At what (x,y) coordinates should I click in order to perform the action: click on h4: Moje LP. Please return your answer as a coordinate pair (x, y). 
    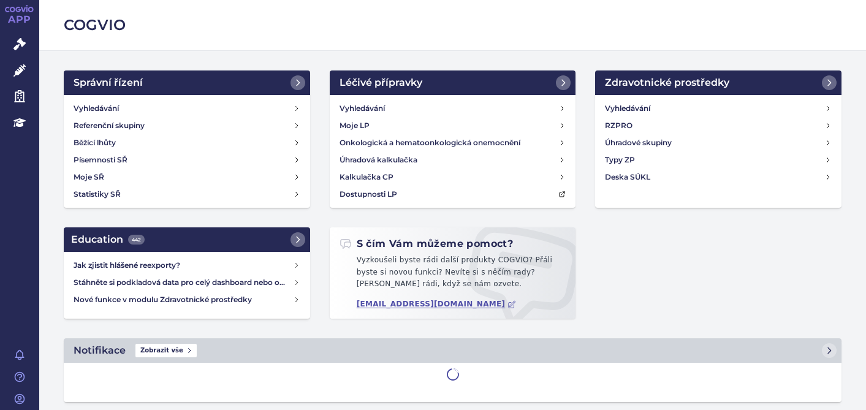
    Looking at the image, I should click on (354, 126).